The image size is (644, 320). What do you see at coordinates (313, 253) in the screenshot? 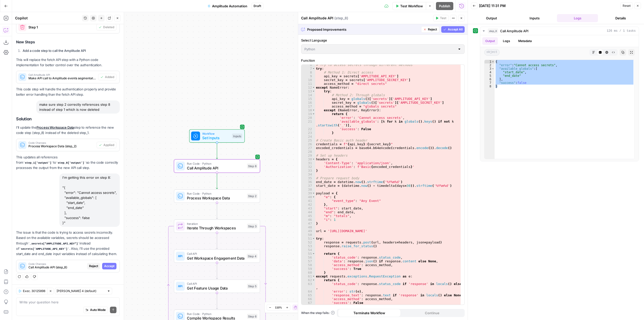
I see `span: Toggle code folding, rows 55 through 60` at bounding box center [313, 253].